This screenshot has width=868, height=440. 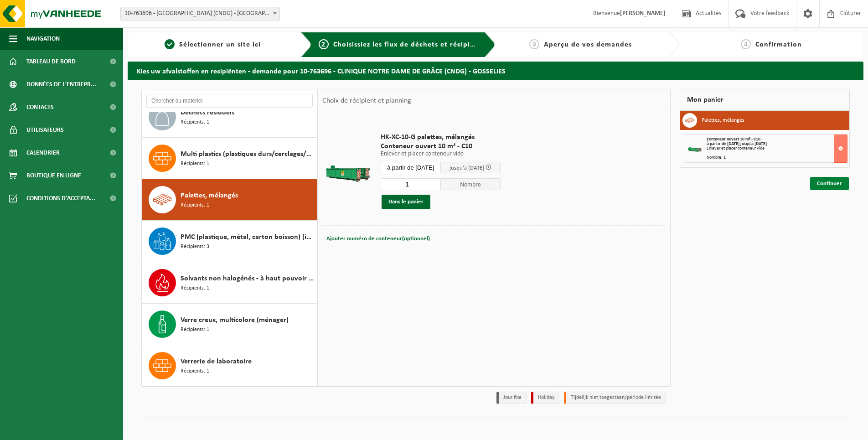 I want to click on a: Continuer, so click(x=829, y=183).